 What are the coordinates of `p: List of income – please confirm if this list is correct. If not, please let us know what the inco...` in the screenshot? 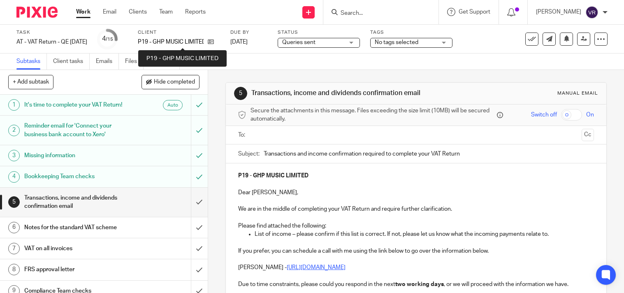 It's located at (424, 234).